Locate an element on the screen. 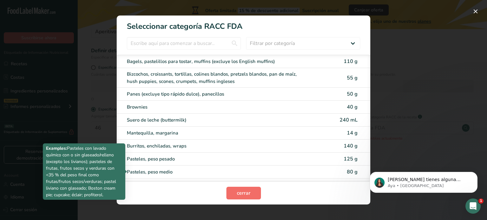 The image size is (487, 220). span: 55 g is located at coordinates (352, 78).